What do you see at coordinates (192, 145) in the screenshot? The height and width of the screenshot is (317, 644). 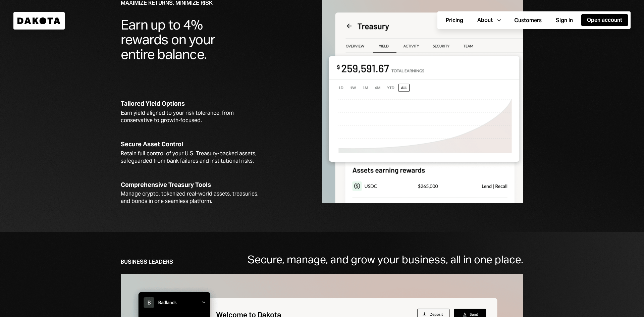 I see `div: Secure Asset Control` at bounding box center [192, 145].